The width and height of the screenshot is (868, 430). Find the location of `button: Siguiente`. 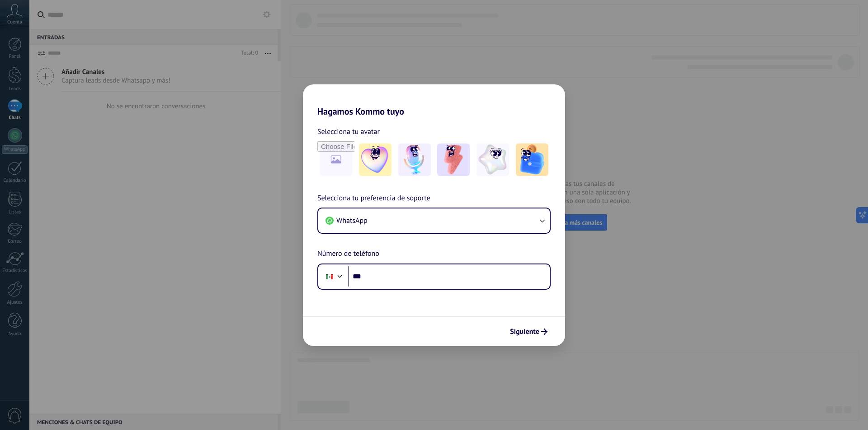

button: Siguiente is located at coordinates (528, 332).